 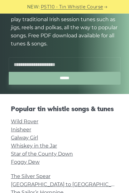 What do you see at coordinates (25, 162) in the screenshot?
I see `a: Foggy Dew` at bounding box center [25, 162].